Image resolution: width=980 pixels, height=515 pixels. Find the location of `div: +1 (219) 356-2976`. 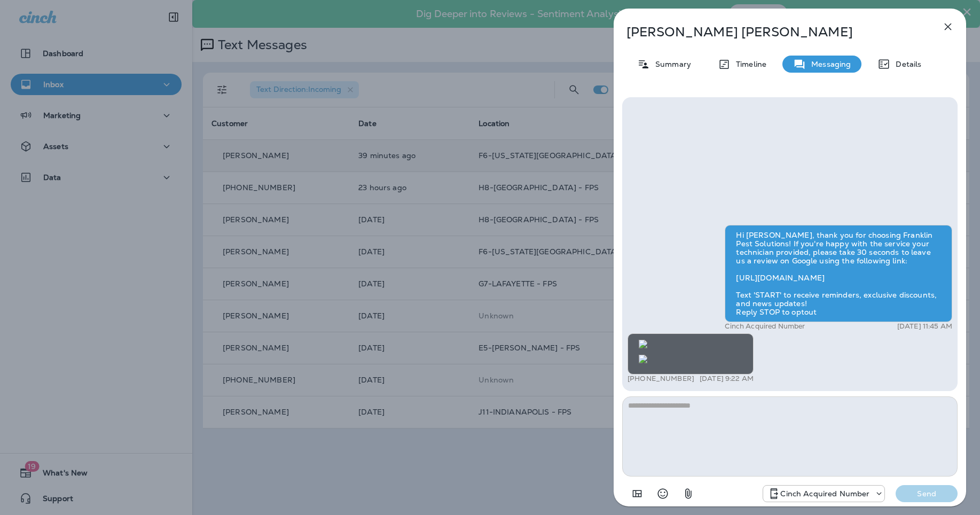

div: +1 (219) 356-2976 is located at coordinates (823, 494).